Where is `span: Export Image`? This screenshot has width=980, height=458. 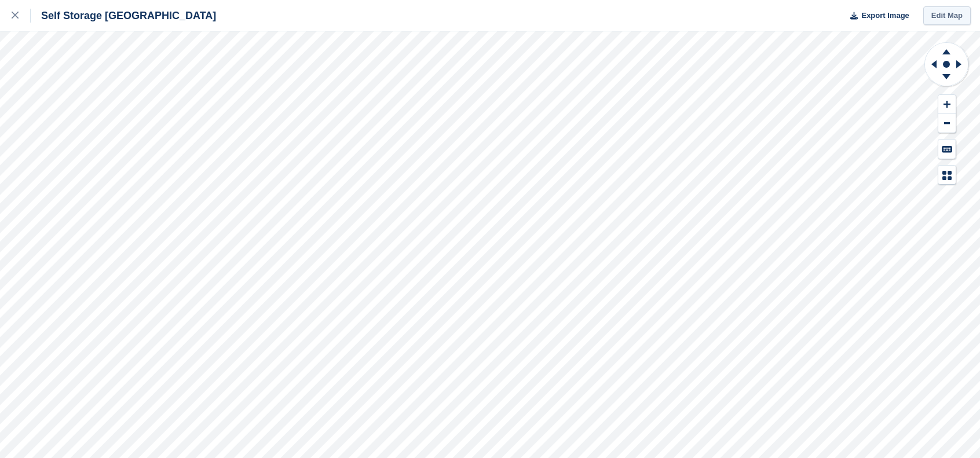
span: Export Image is located at coordinates (885, 16).